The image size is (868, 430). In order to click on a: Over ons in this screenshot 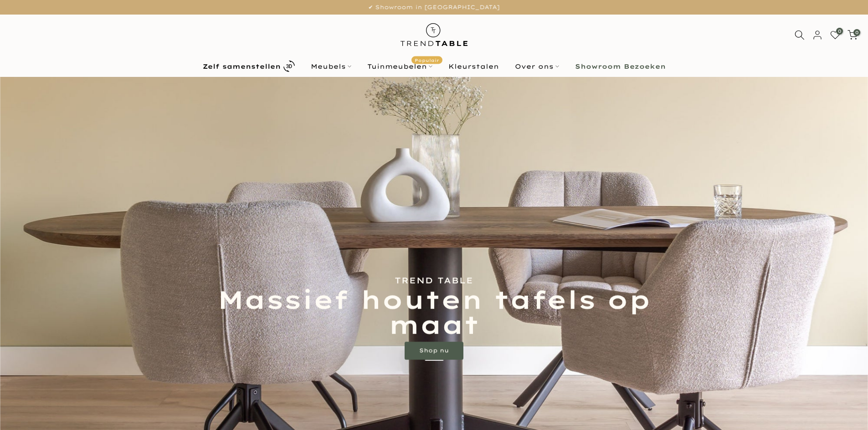, I will do `click(537, 67)`.